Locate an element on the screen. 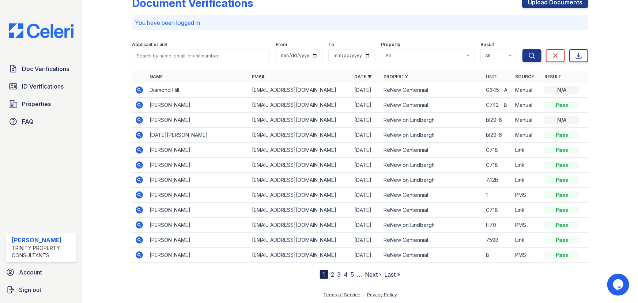 The height and width of the screenshot is (303, 638). a: Last » is located at coordinates (393, 274).